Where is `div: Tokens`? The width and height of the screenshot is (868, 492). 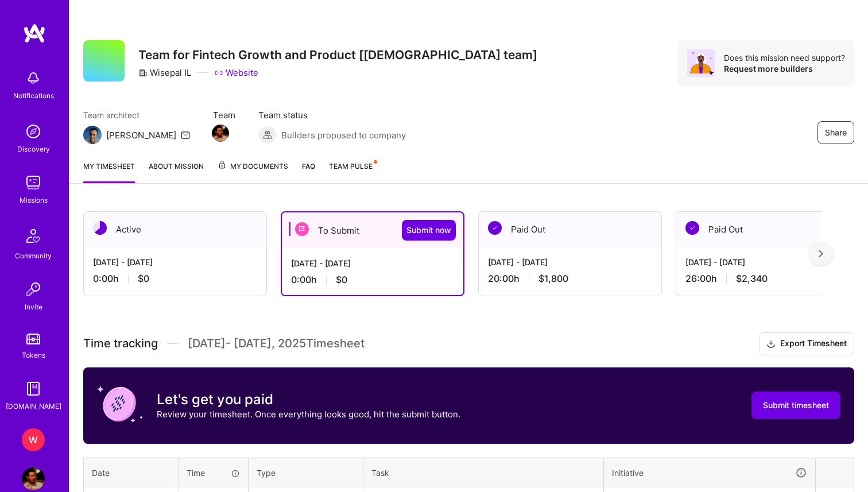 div: Tokens is located at coordinates (33, 355).